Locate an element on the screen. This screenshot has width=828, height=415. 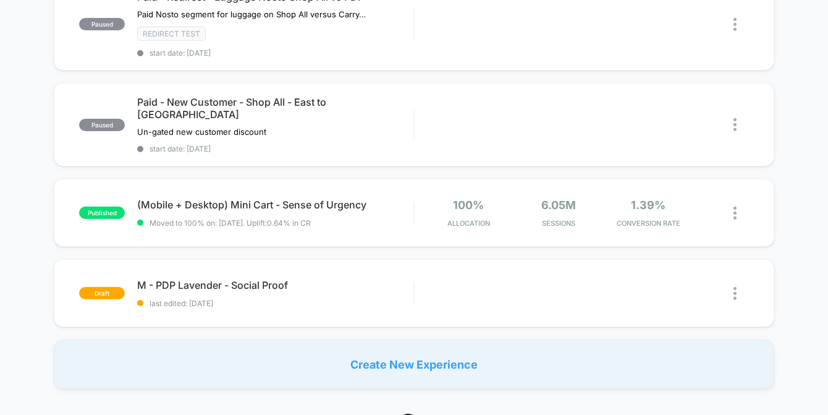
span: Allocation is located at coordinates (469, 223).